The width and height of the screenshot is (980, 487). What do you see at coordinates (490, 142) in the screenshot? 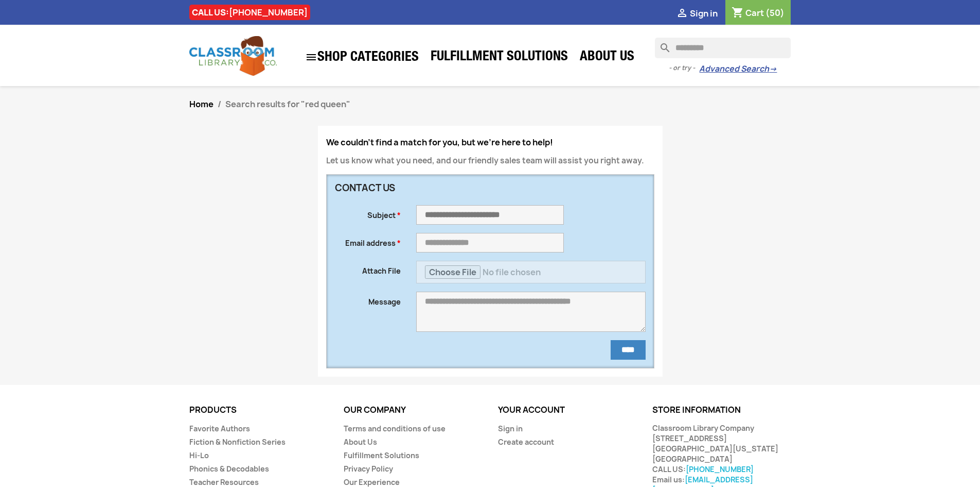
I see `h4: We couldn't find a match for you, but we're here to help!` at bounding box center [490, 142].